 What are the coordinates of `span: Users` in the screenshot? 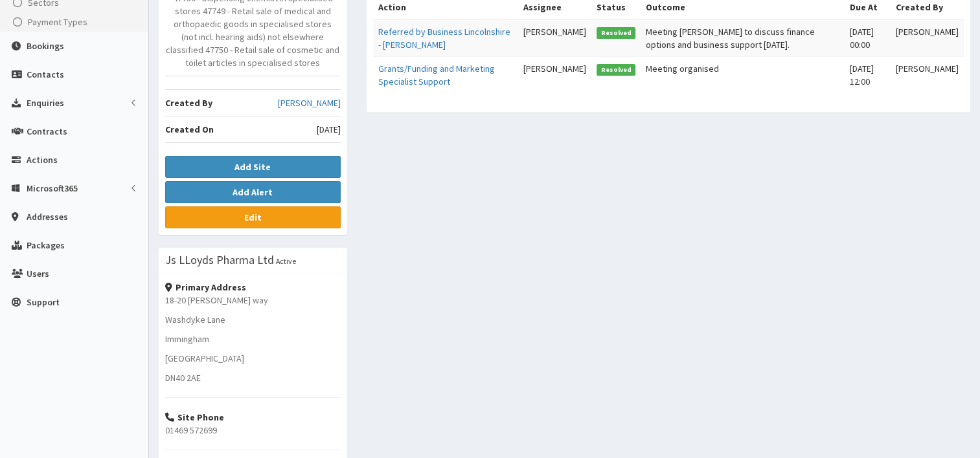 It's located at (38, 274).